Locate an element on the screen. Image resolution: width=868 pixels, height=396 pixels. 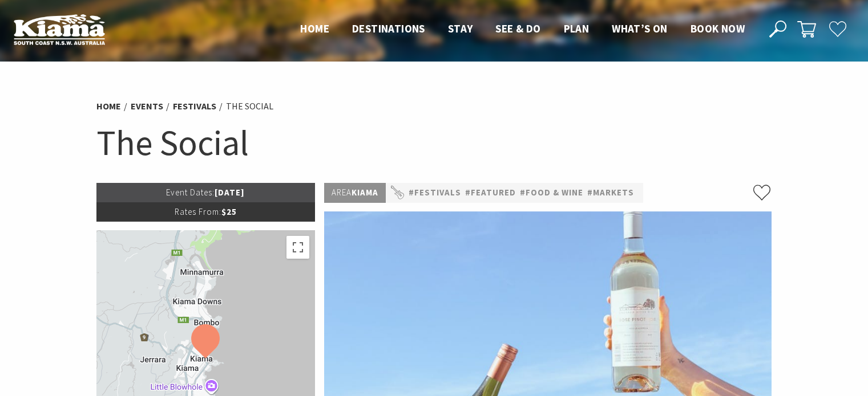
span: Stay is located at coordinates (461, 29).